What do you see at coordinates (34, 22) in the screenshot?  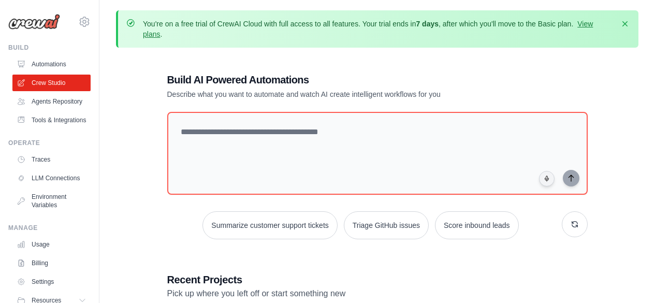 I see `img: Logo` at bounding box center [34, 22].